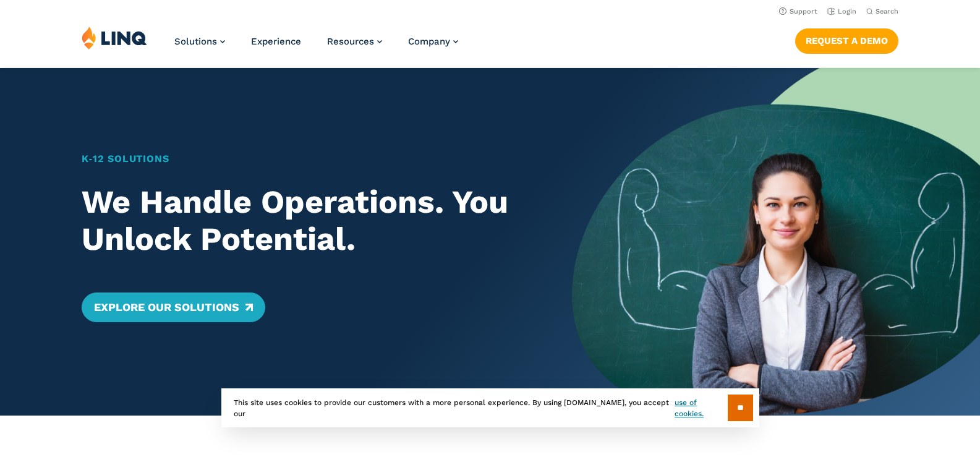 The height and width of the screenshot is (457, 980). I want to click on a: Explore Our Solutions, so click(173, 307).